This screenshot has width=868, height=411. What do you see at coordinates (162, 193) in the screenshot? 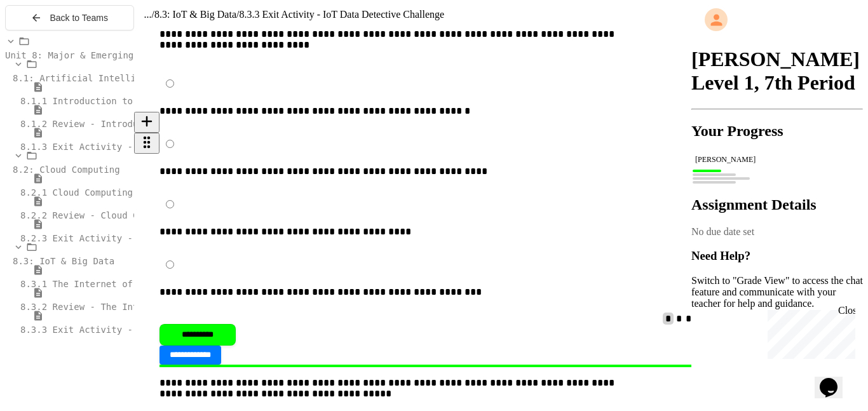
I see `span: 8.2.1 Cloud Computing: Transforming the Digital World` at bounding box center [162, 193].